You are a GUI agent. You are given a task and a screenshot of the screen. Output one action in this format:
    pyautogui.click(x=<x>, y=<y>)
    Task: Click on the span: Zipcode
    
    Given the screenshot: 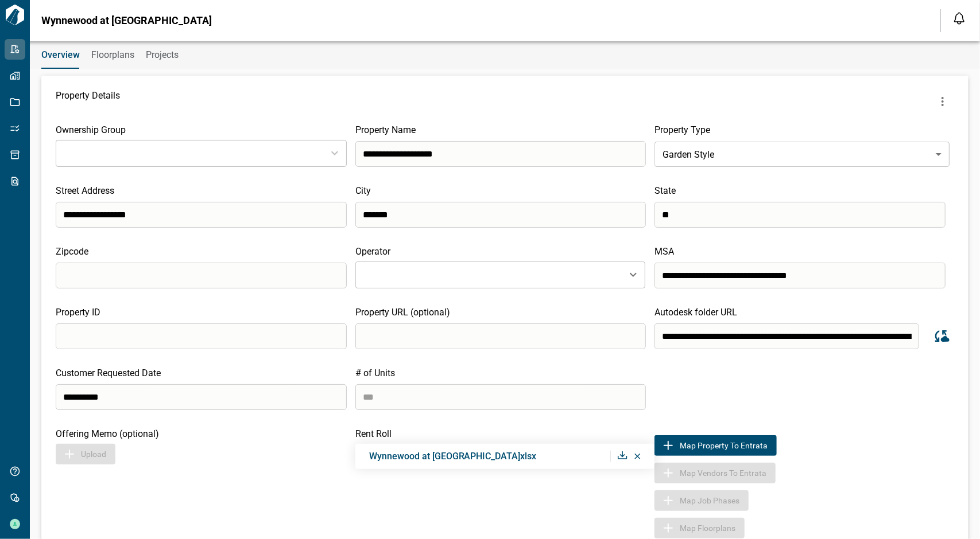 What is the action you would take?
    pyautogui.click(x=72, y=251)
    